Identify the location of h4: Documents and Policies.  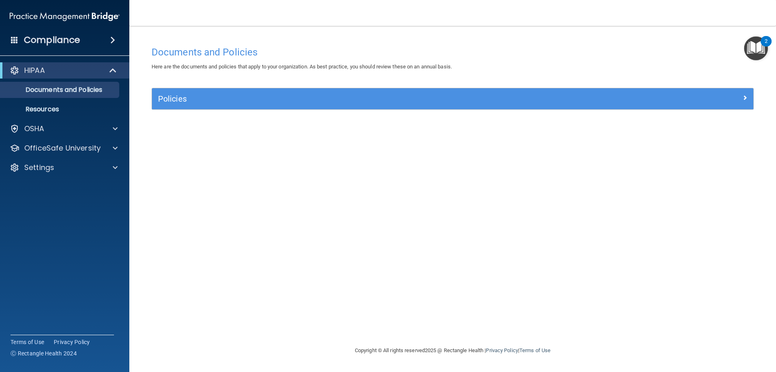
(453, 52).